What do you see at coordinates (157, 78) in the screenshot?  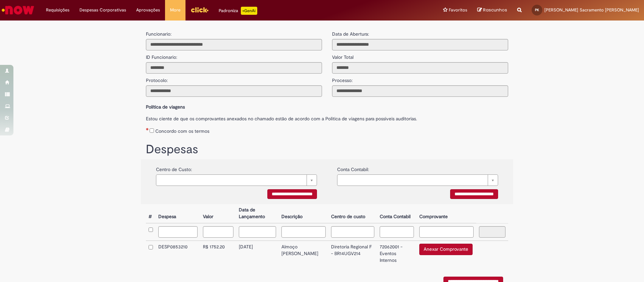 I see `label: Protocolo:` at bounding box center [157, 78].